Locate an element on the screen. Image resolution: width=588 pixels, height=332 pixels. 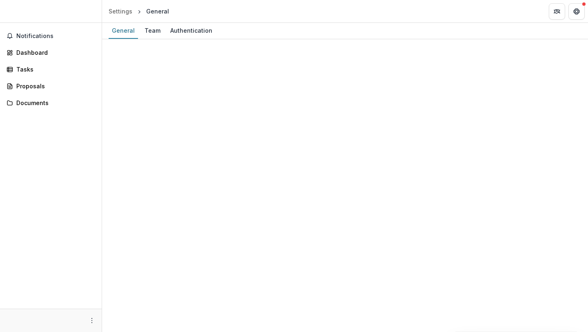
button: Notifications is located at coordinates (51, 36).